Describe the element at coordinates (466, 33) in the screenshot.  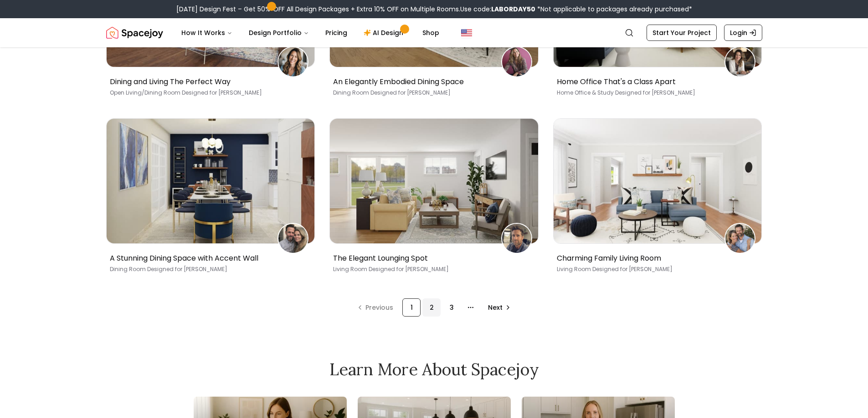
I see `img: United States` at that location.